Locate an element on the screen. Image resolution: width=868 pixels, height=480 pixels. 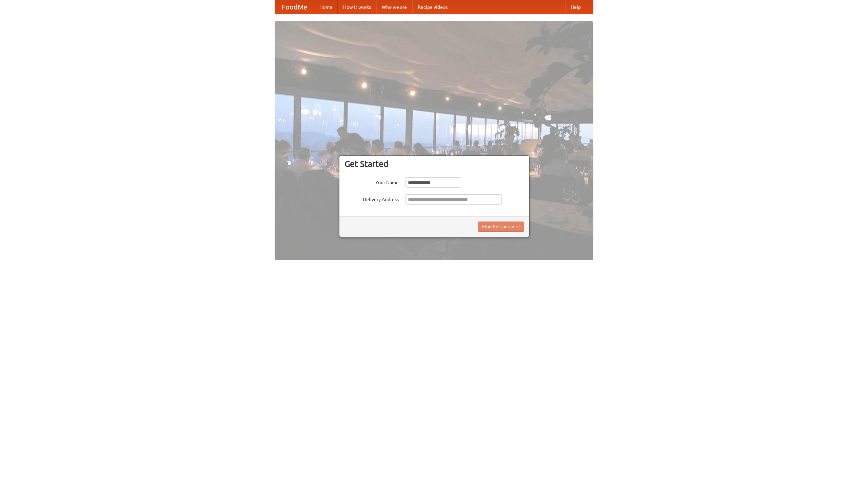
a: Recipe videos is located at coordinates (433, 7).